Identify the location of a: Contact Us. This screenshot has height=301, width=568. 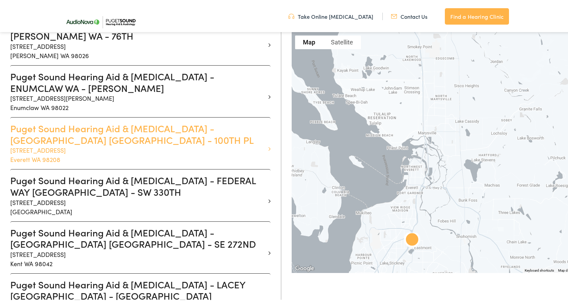
(409, 15).